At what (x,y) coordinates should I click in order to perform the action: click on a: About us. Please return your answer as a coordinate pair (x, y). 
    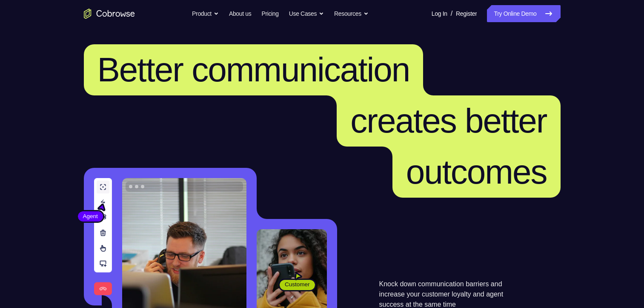
    Looking at the image, I should click on (240, 14).